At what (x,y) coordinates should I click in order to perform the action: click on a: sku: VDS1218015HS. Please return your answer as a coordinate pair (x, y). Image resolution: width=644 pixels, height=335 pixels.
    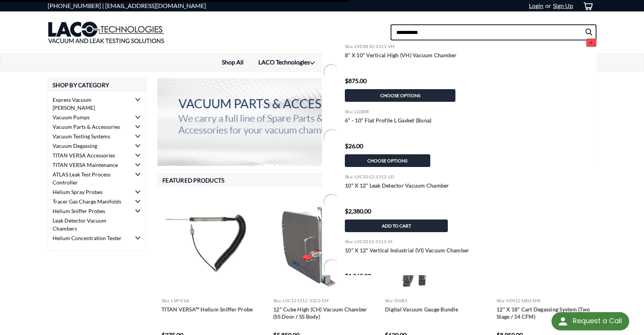
    Looking at the image, I should click on (518, 300).